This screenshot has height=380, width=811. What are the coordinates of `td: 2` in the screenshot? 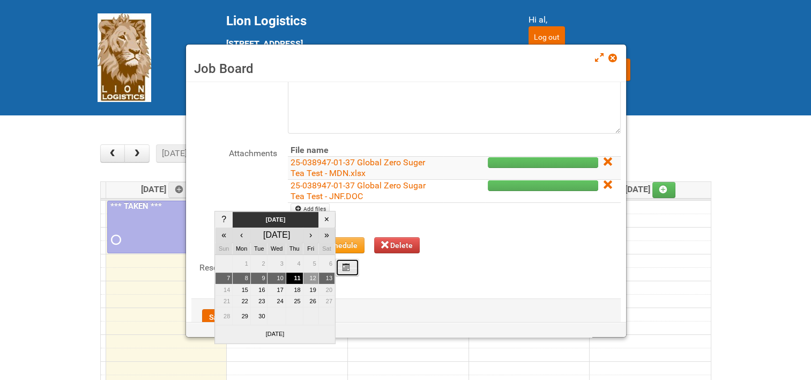 It's located at (259, 263).